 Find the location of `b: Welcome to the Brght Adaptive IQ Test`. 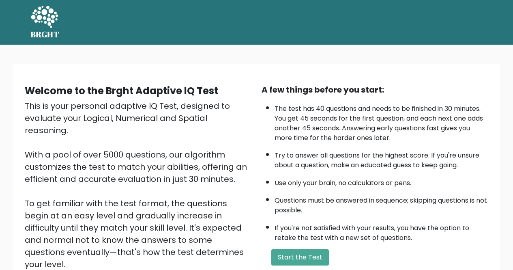

b: Welcome to the Brght Adaptive IQ Test is located at coordinates (121, 90).